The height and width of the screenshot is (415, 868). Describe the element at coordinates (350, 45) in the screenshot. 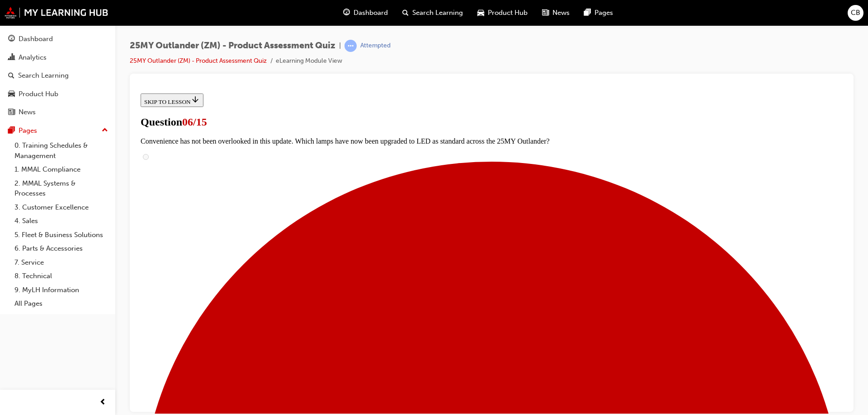

I see `span: learningRecordVerb_ATTEMPT-icon` at that location.